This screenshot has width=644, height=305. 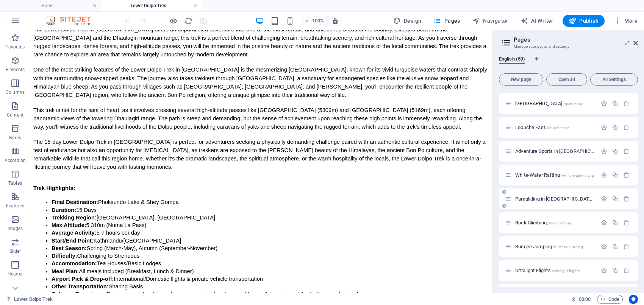 What do you see at coordinates (614, 79) in the screenshot?
I see `button: All Settings` at bounding box center [614, 79].